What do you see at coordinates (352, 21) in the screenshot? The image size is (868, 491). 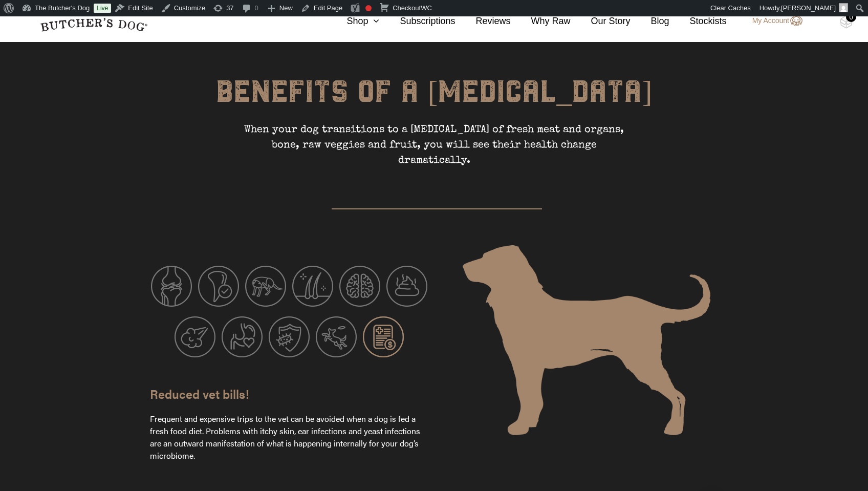 I see `a: Shop` at bounding box center [352, 21].